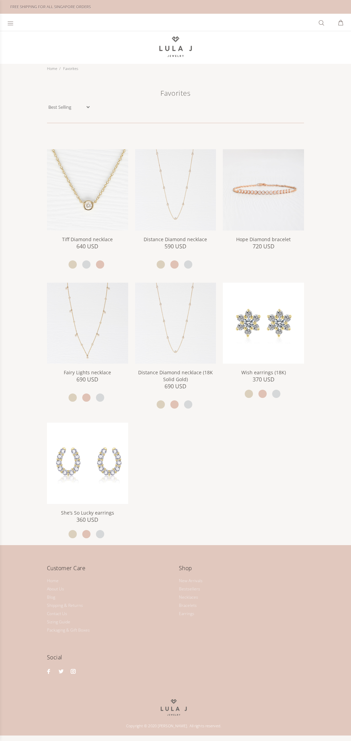  I want to click on a: Blog, so click(51, 597).